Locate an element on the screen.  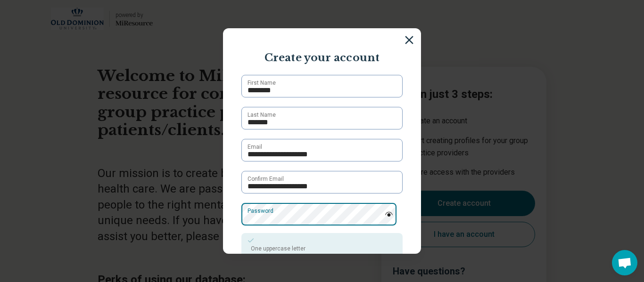
img: password is located at coordinates (389, 215).